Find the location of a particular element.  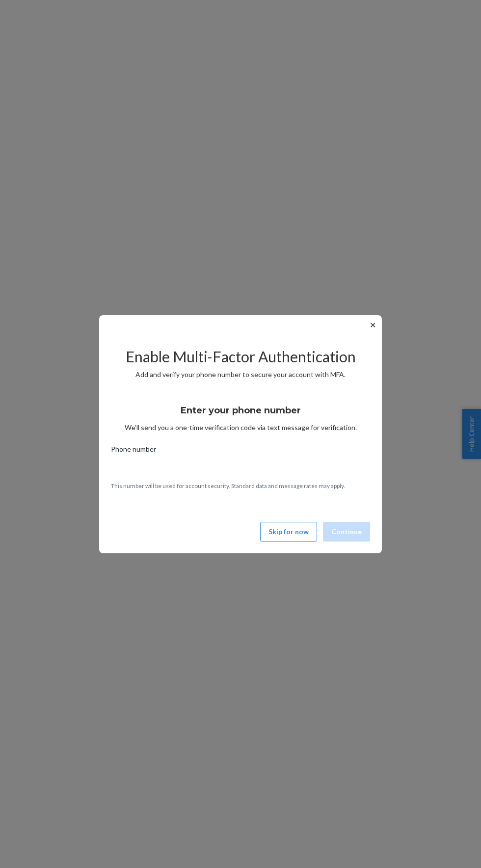

h2: Enable Multi-Factor Authentication is located at coordinates (241, 356).